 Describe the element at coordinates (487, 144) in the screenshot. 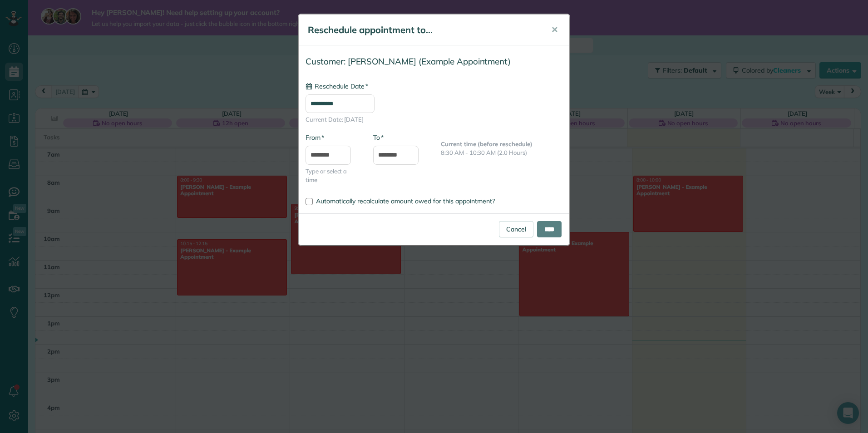

I see `b: Current time (before reschedule)` at that location.